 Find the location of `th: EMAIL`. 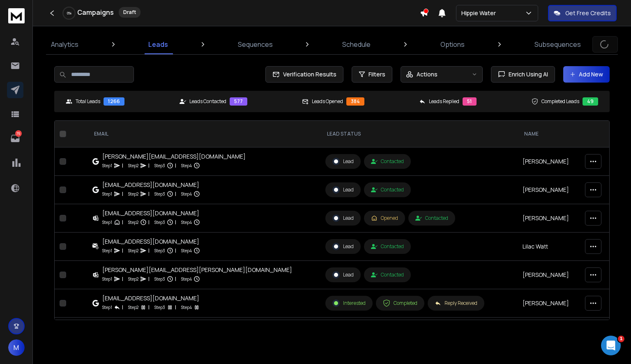

th: EMAIL is located at coordinates (204, 134).